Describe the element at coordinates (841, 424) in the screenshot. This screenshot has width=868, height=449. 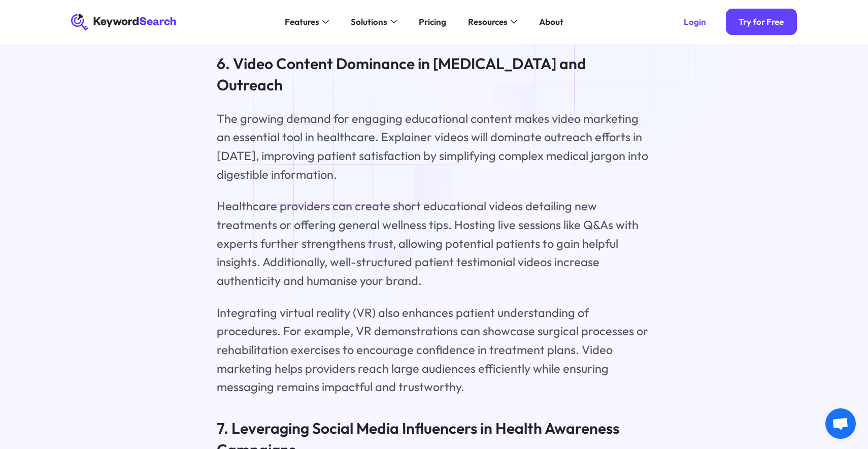
I see `div: Open chat` at that location.